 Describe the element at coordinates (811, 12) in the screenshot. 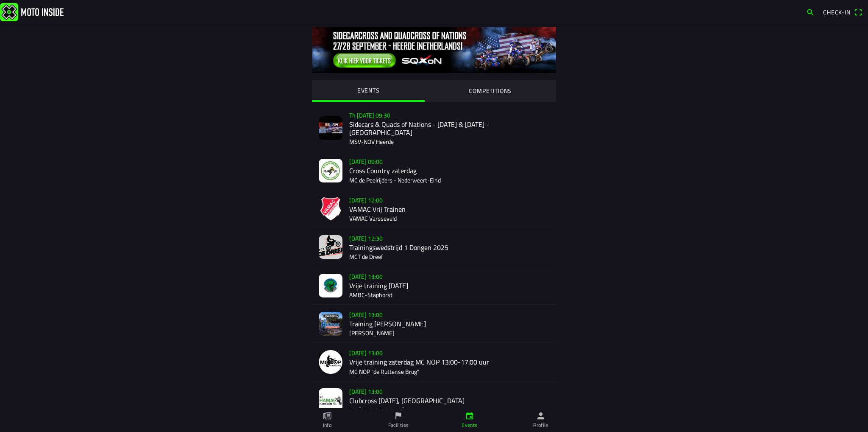

I see `a: search` at that location.